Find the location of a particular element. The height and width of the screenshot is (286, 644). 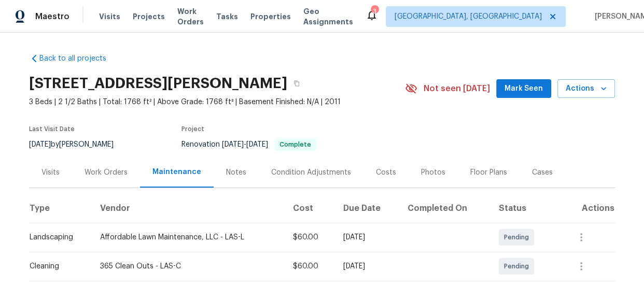

span: Mark Seen is located at coordinates (524, 89).